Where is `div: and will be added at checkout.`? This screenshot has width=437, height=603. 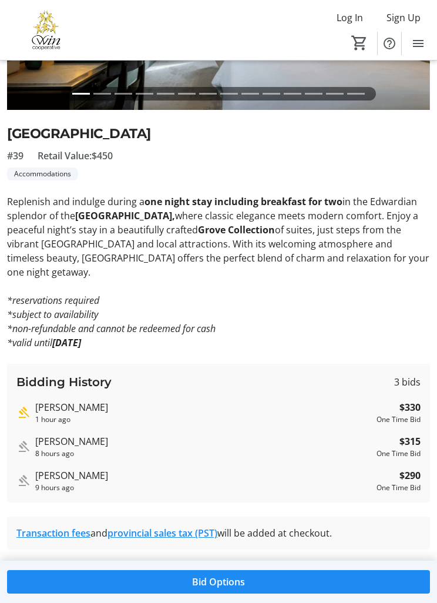 div: and will be added at checkout. is located at coordinates (218, 533).